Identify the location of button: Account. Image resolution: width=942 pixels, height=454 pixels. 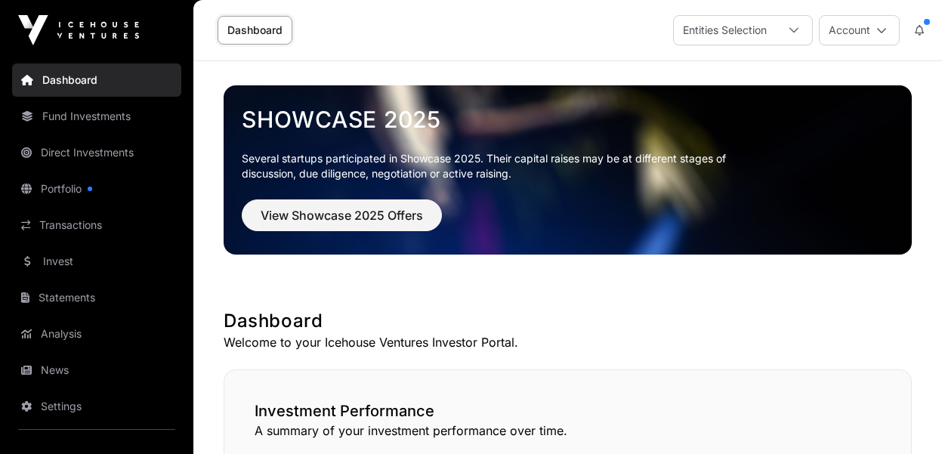
(859, 30).